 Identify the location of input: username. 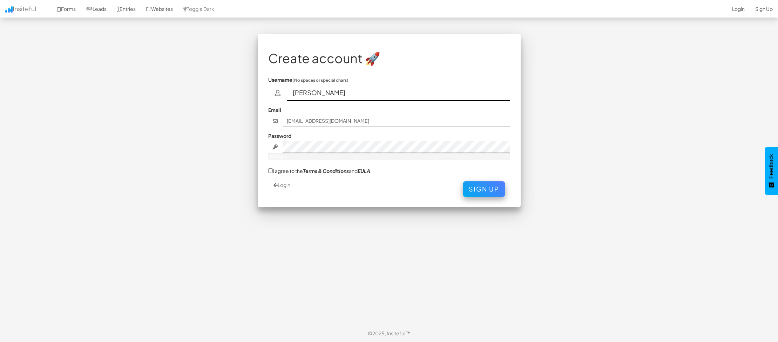
(399, 93).